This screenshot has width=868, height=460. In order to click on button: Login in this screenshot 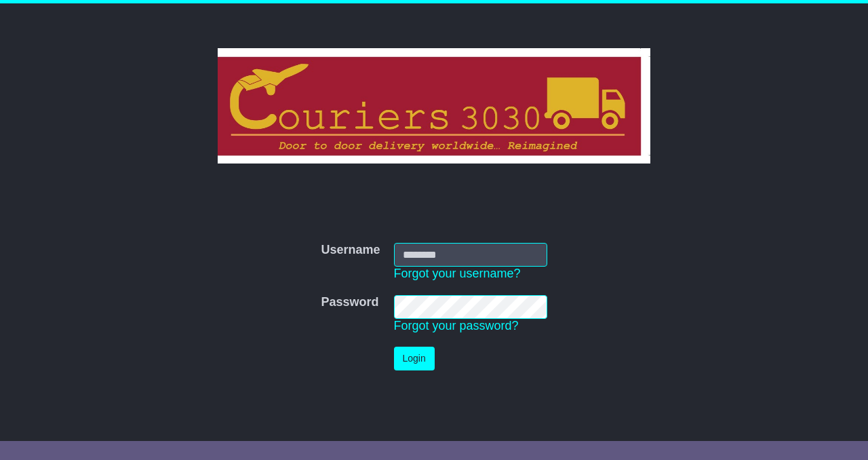, I will do `click(415, 358)`.